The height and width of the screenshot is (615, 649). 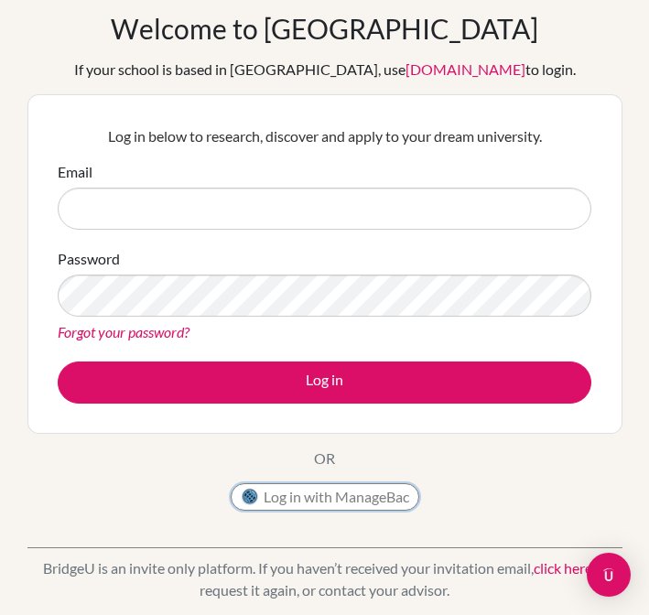 What do you see at coordinates (89, 259) in the screenshot?
I see `label: Password` at bounding box center [89, 259].